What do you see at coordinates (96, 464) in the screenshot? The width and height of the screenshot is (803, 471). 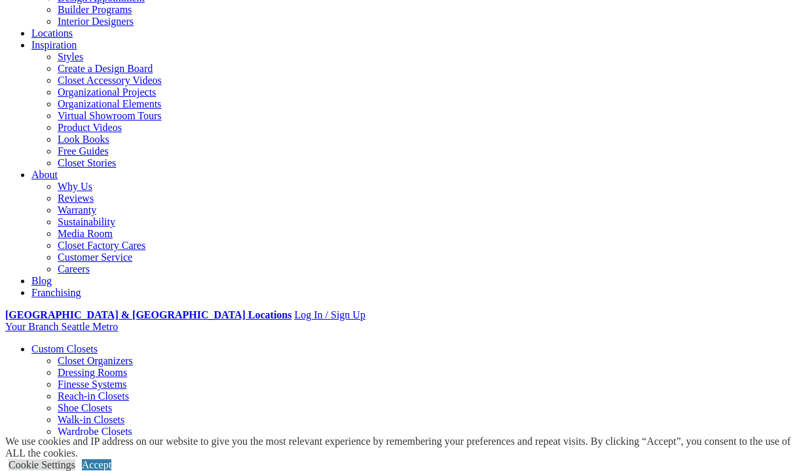 I see `a: Accept` at bounding box center [96, 464].